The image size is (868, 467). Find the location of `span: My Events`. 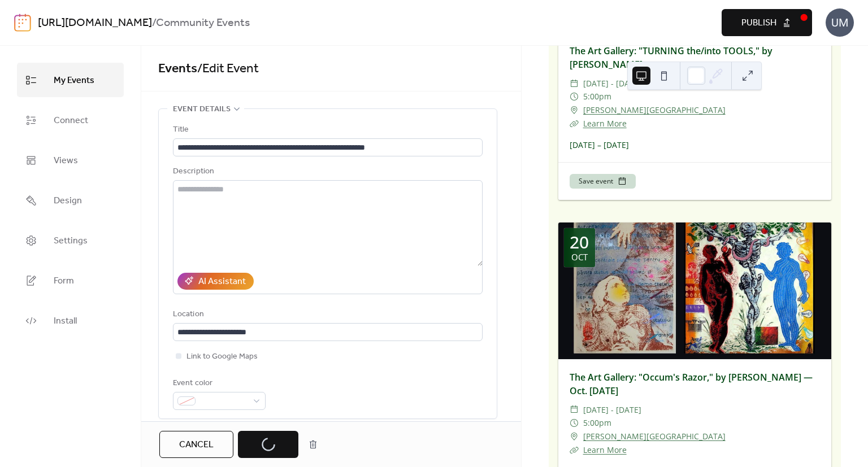

span: My Events is located at coordinates (74, 81).